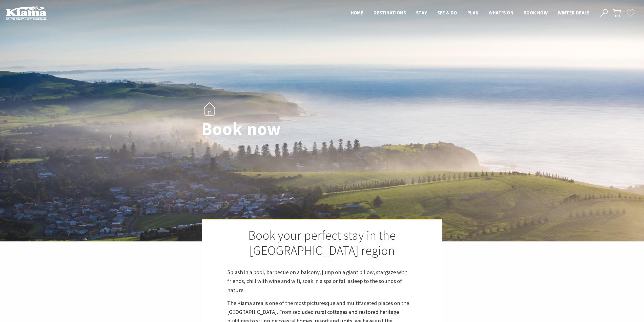 Image resolution: width=644 pixels, height=322 pixels. Describe the element at coordinates (535, 13) in the screenshot. I see `span: Book now` at that location.